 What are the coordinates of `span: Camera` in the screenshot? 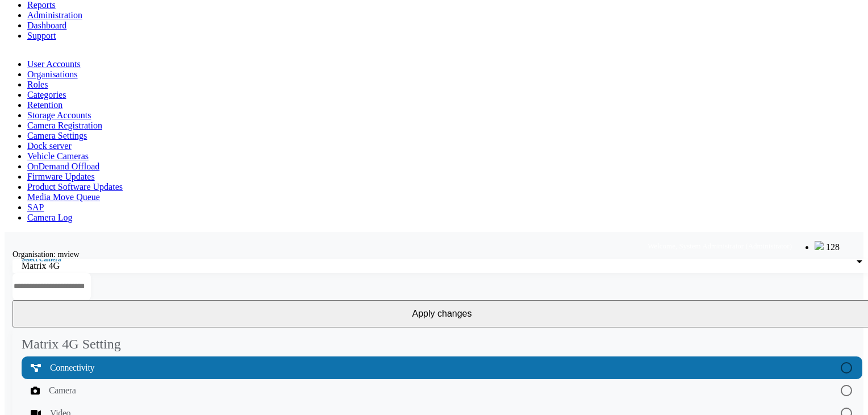 It's located at (62, 391).